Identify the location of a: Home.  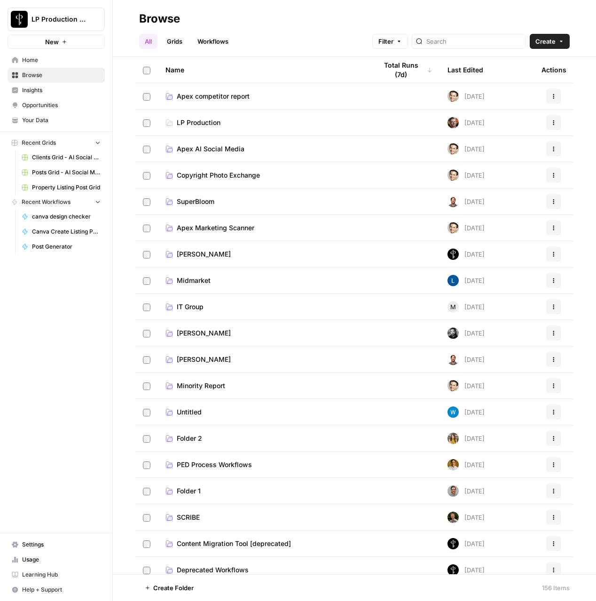
(56, 60).